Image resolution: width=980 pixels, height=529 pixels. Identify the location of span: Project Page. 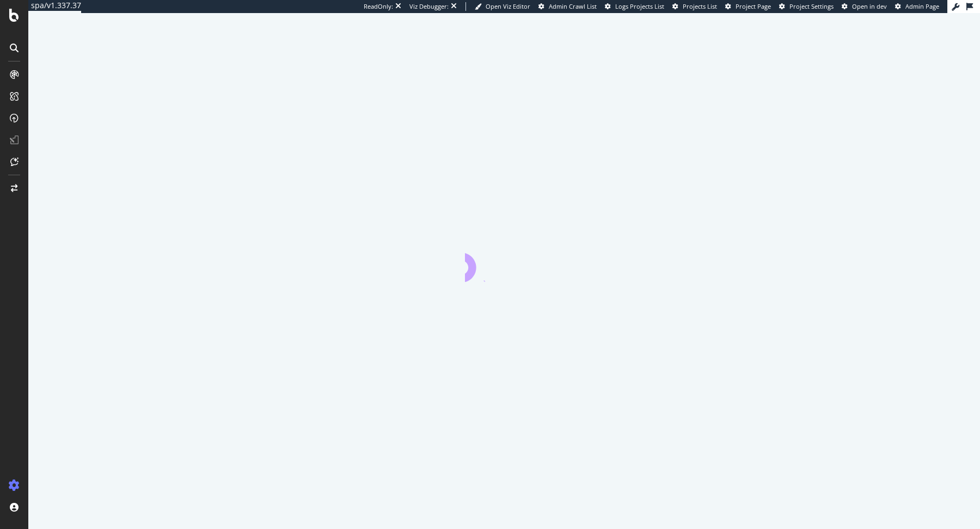
(753, 6).